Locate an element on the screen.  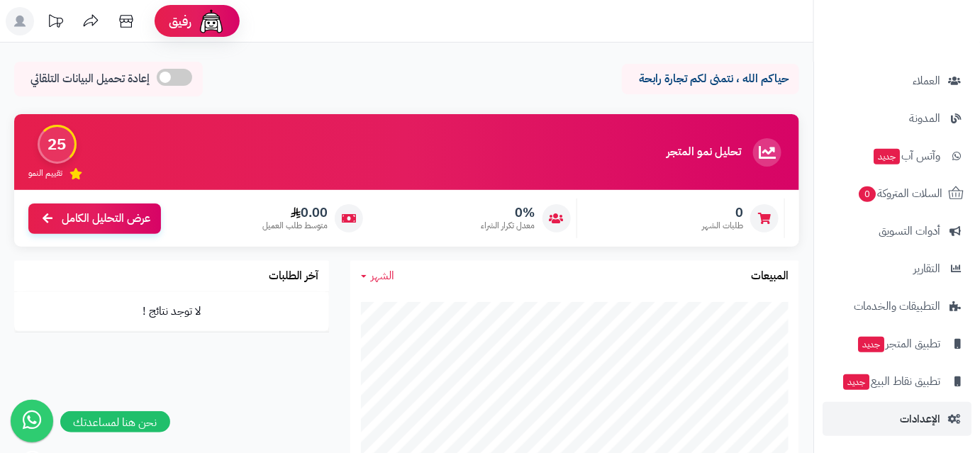
a: تحديثات المنصة is located at coordinates (55, 23).